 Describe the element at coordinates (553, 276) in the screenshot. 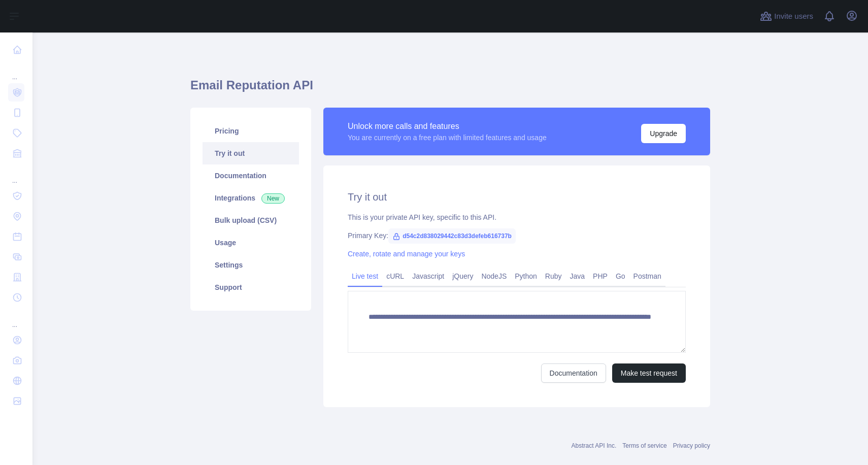

I see `a: Ruby` at that location.